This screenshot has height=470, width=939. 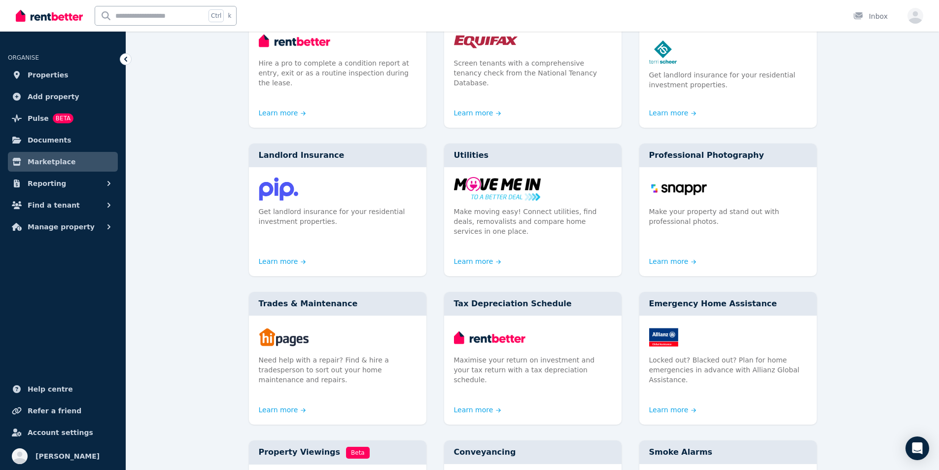 What do you see at coordinates (63, 227) in the screenshot?
I see `button: Manage property` at bounding box center [63, 227].